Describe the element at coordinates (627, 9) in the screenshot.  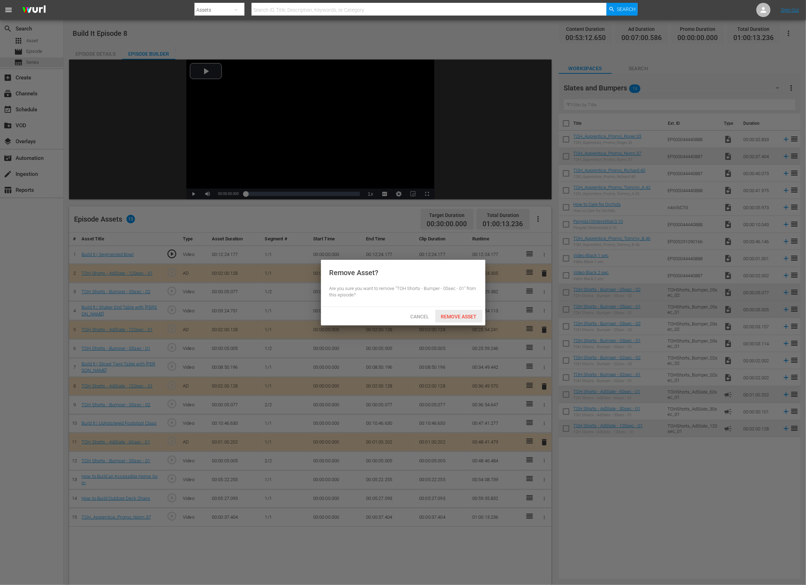
I see `span: Search` at that location.